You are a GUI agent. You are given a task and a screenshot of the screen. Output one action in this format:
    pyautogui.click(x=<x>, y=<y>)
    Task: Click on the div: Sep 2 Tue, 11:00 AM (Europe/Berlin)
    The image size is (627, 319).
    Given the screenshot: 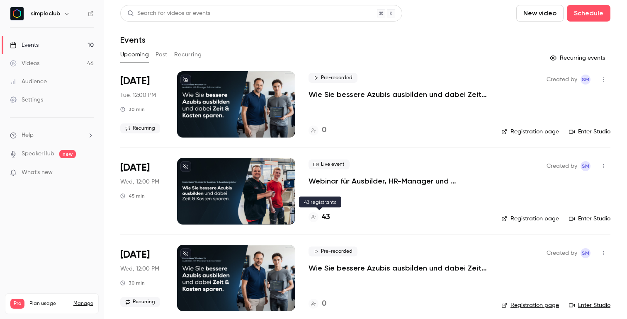 What is the action you would take?
    pyautogui.click(x=142, y=105)
    